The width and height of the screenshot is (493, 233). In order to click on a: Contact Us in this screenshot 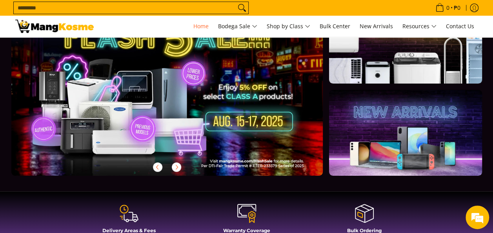, I will do `click(460, 26)`.